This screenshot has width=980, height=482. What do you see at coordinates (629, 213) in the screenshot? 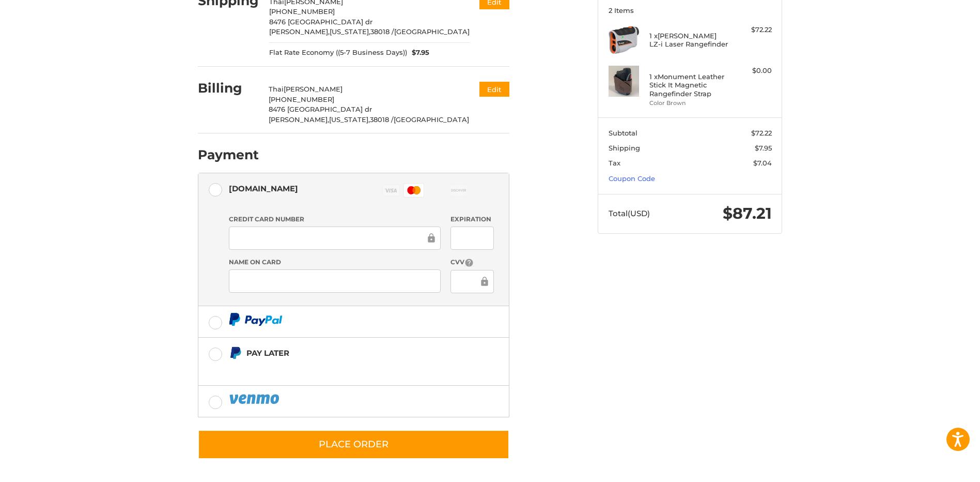
I see `span: Total (USD)` at bounding box center [629, 213].